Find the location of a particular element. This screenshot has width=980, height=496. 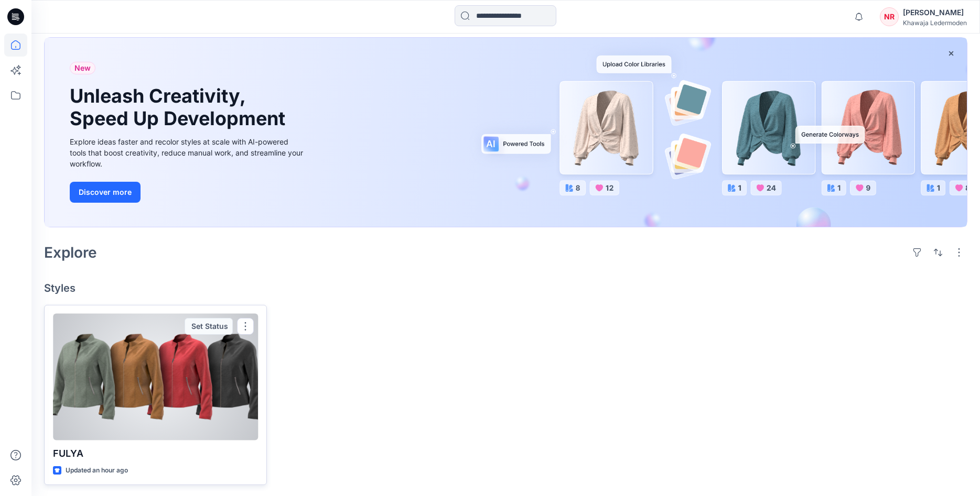

div: Khawaja Ledermoden is located at coordinates (935, 23).